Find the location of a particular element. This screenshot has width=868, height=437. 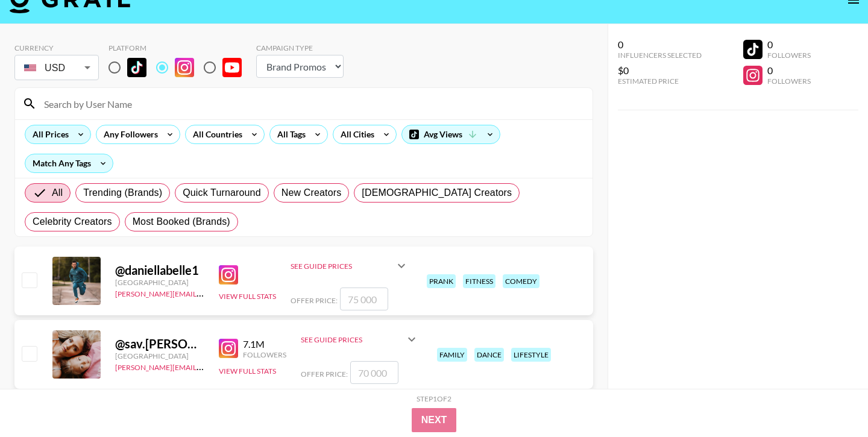

div: family is located at coordinates (452, 355).